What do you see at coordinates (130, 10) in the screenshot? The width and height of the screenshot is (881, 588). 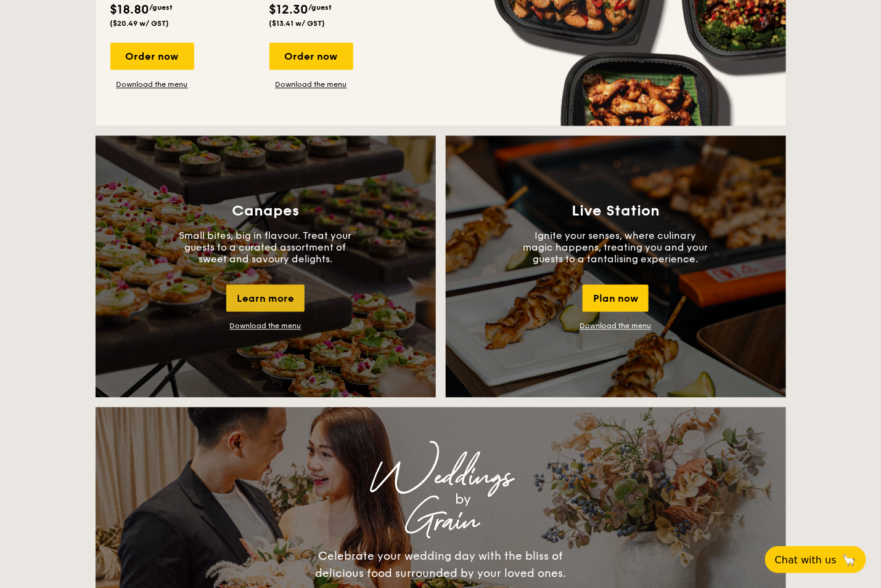 I see `span: $18.80` at bounding box center [130, 10].